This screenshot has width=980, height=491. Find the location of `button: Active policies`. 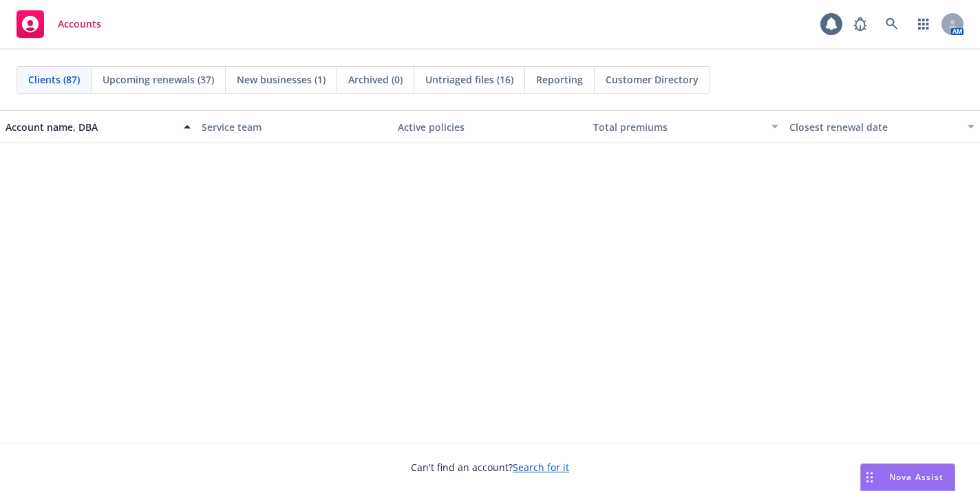

button: Active policies is located at coordinates (490, 127).